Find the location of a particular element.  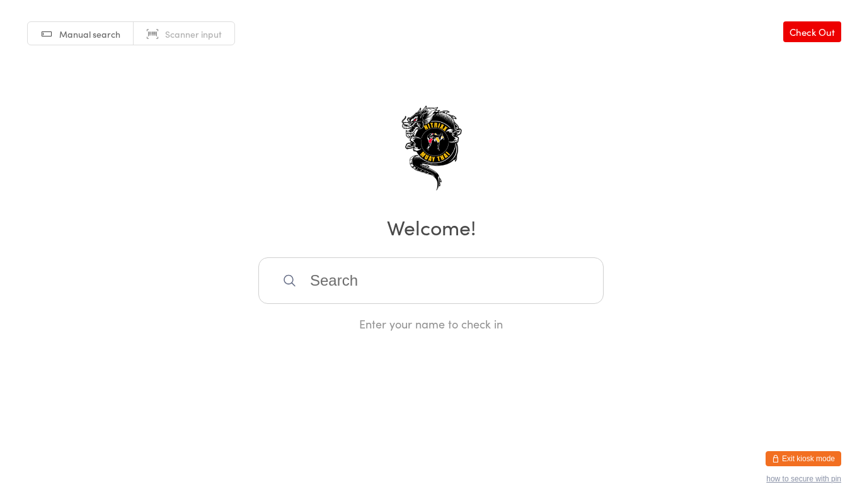

input: Search is located at coordinates (431, 281).